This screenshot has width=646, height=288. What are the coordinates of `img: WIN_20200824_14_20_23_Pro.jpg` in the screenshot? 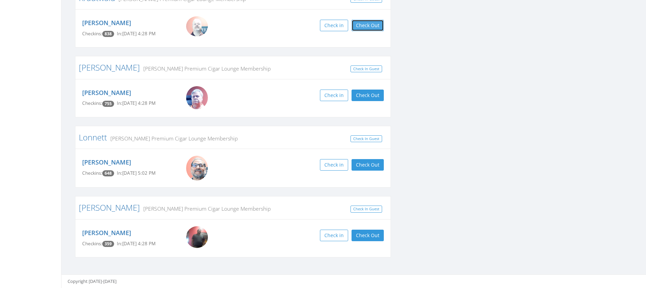 It's located at (197, 26).